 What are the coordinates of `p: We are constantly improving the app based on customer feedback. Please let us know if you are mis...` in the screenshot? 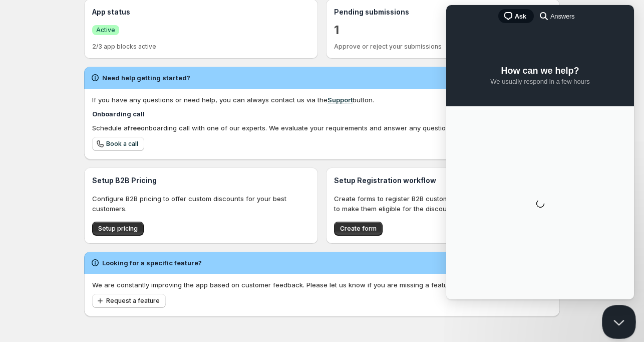 It's located at (322, 284).